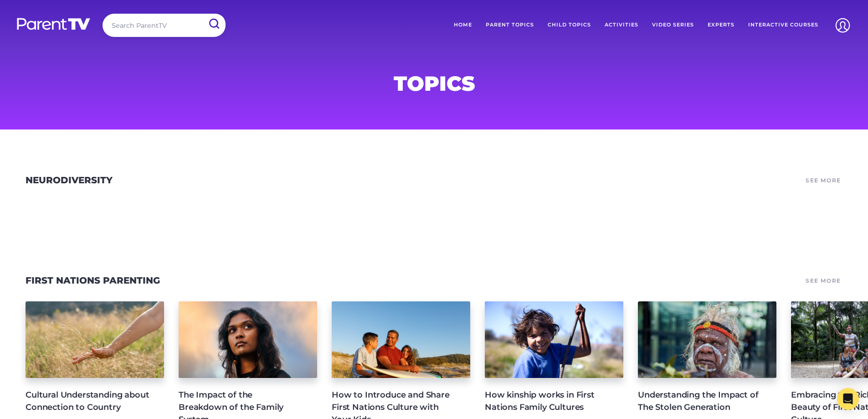 The height and width of the screenshot is (419, 868). What do you see at coordinates (434, 83) in the screenshot?
I see `h1: Topics` at bounding box center [434, 83].